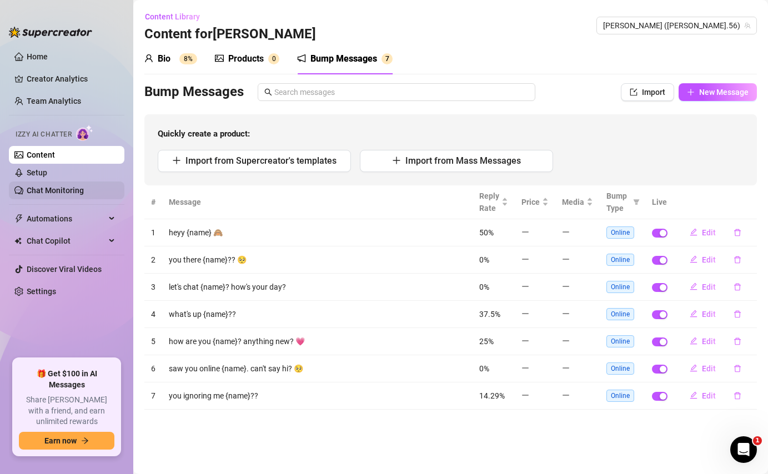 This screenshot has width=768, height=474. What do you see at coordinates (84, 133) in the screenshot?
I see `img: AI Chatter` at bounding box center [84, 133].